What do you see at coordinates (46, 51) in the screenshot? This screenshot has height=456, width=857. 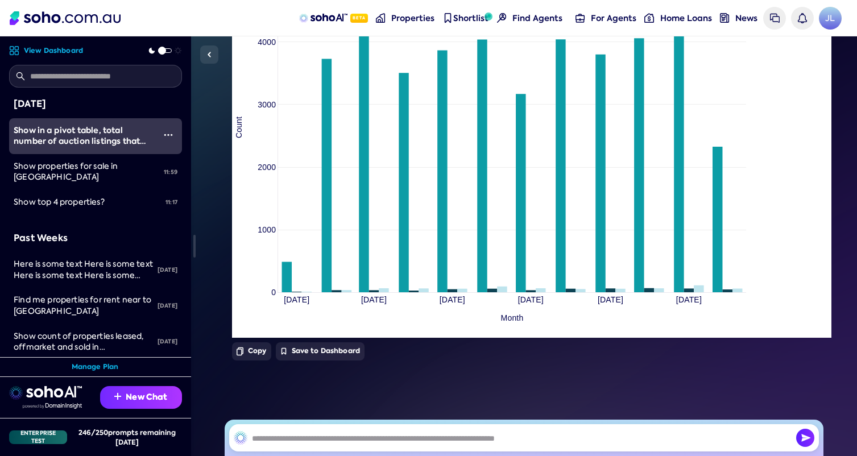 I see `a: View Dashboard` at bounding box center [46, 51].